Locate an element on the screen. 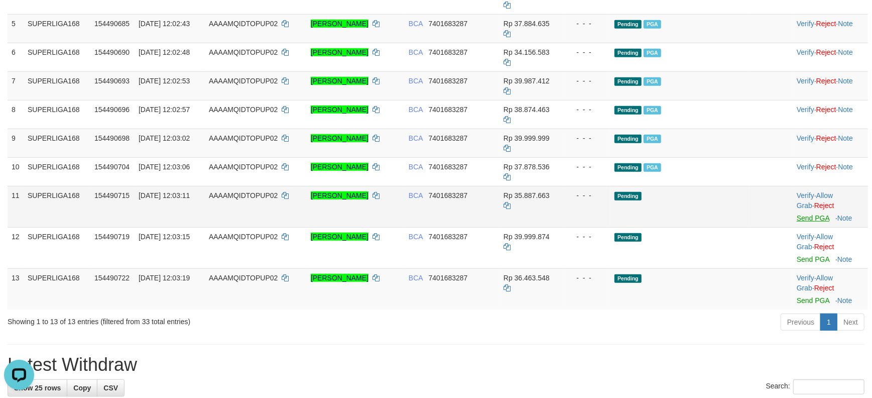 Image resolution: width=872 pixels, height=398 pixels. span: Rp 35.887.663 is located at coordinates (527, 195).